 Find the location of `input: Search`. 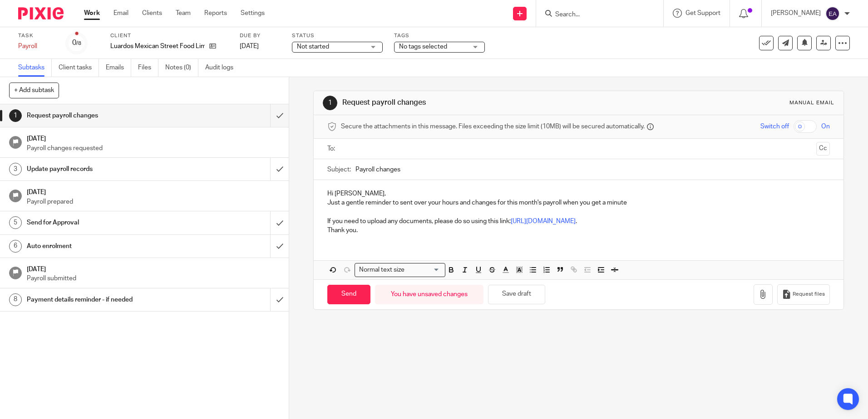

input: Search is located at coordinates (595, 15).